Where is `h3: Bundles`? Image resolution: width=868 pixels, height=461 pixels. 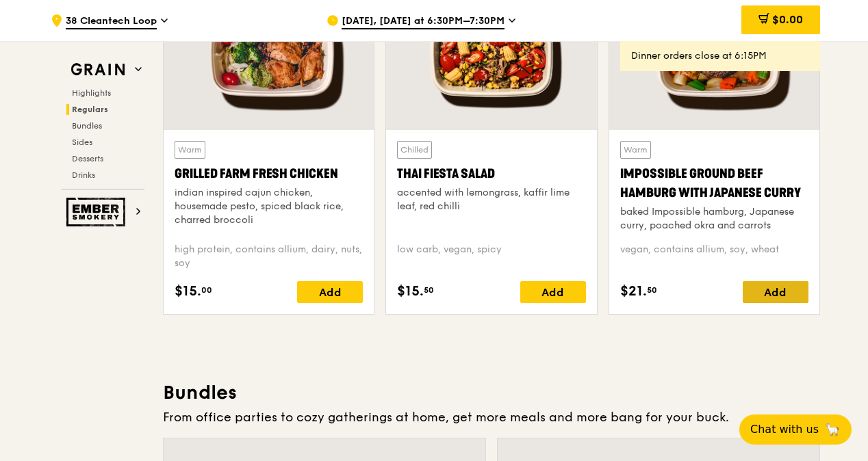 h3: Bundles is located at coordinates (492, 393).